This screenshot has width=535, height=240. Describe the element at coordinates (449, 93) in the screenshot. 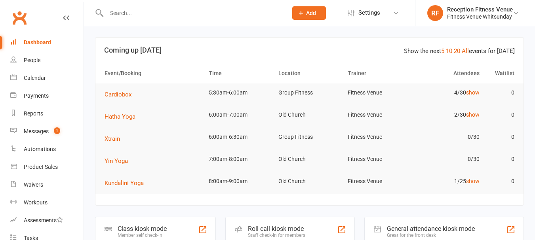

I see `td: 4/30` at that location.